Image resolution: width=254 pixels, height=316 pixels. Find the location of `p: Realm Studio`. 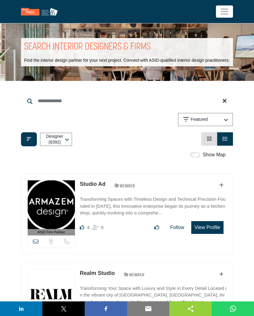

p: Realm Studio is located at coordinates (97, 273).